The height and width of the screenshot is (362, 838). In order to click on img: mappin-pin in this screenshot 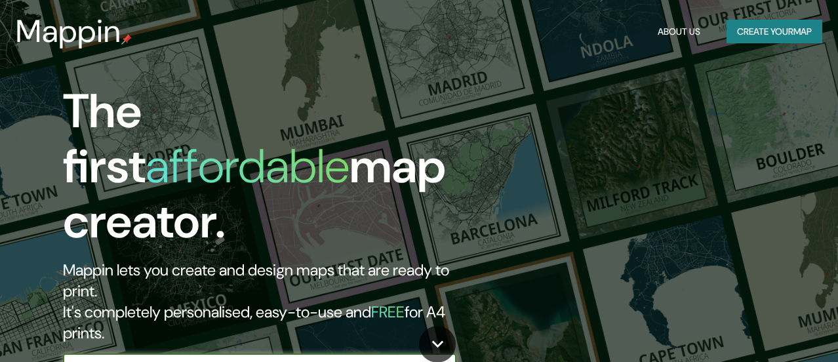, I will do `click(127, 39)`.